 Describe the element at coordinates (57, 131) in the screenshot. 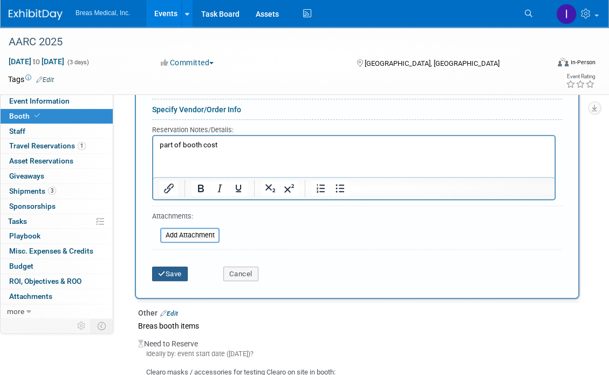

I see `a: Staff` at that location.